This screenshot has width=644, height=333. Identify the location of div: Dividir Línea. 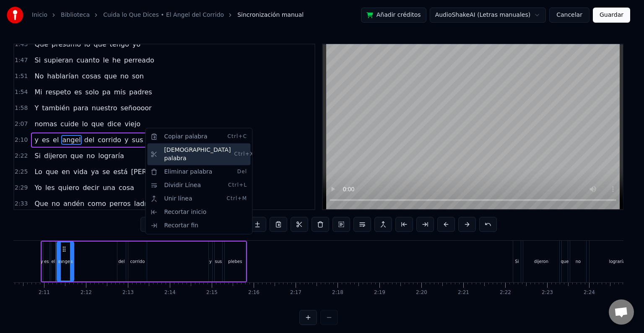
(199, 185).